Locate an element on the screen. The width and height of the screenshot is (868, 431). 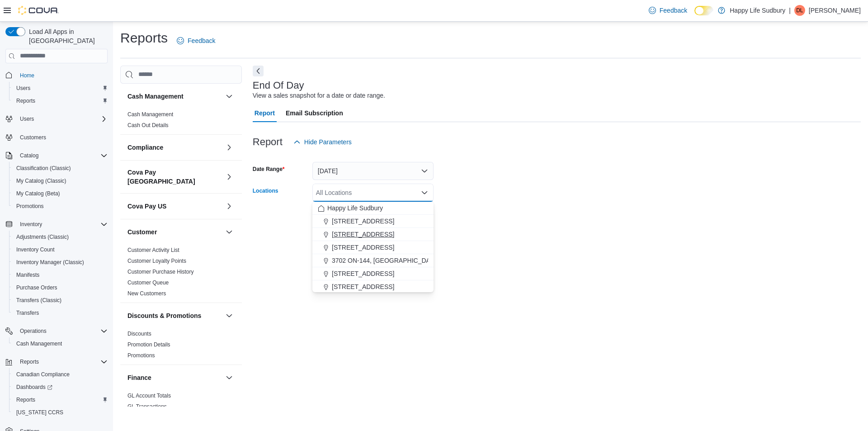
button: Canadian Compliance is located at coordinates (60, 374).